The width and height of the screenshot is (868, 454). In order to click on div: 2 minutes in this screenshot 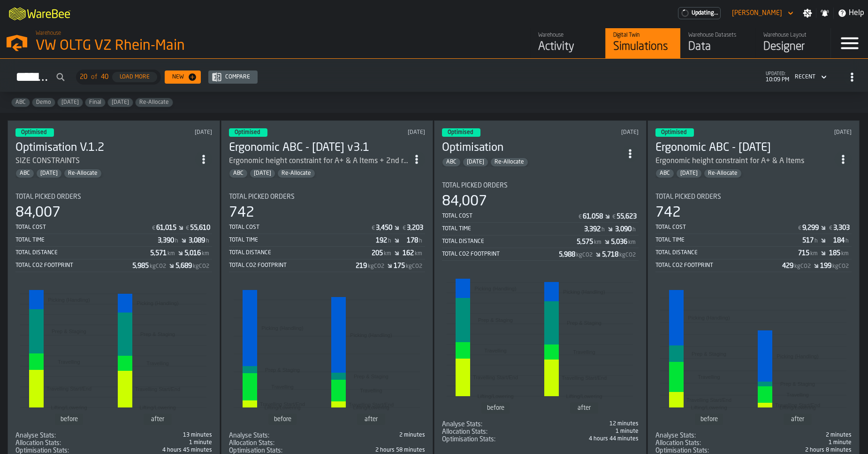, I will do `click(776, 435)`.